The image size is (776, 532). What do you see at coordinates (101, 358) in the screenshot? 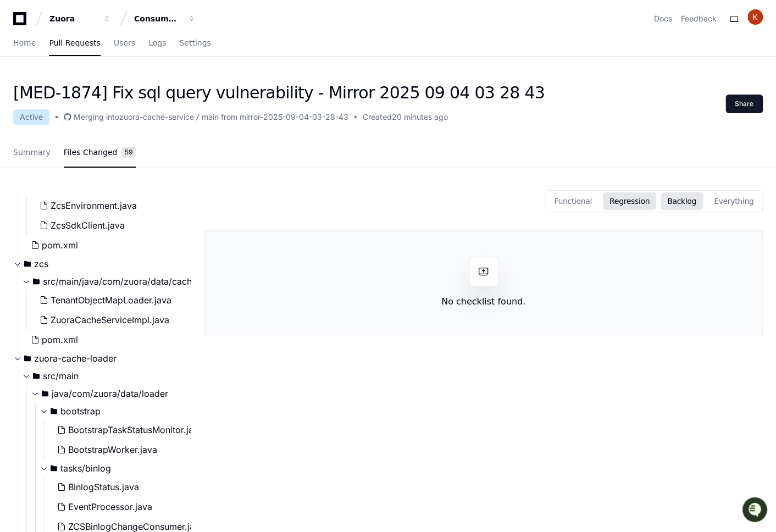
I see `button: zuora-cache-loader` at bounding box center [101, 358].